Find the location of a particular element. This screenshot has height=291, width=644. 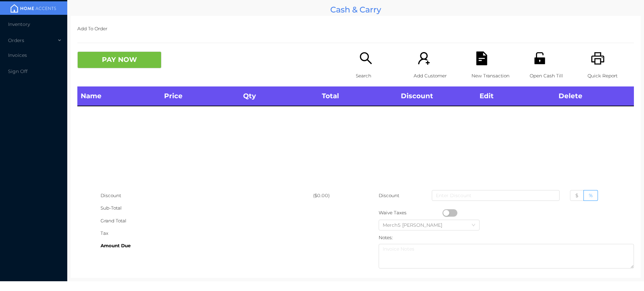

div: Merch5 Lawrence is located at coordinates (416, 225).